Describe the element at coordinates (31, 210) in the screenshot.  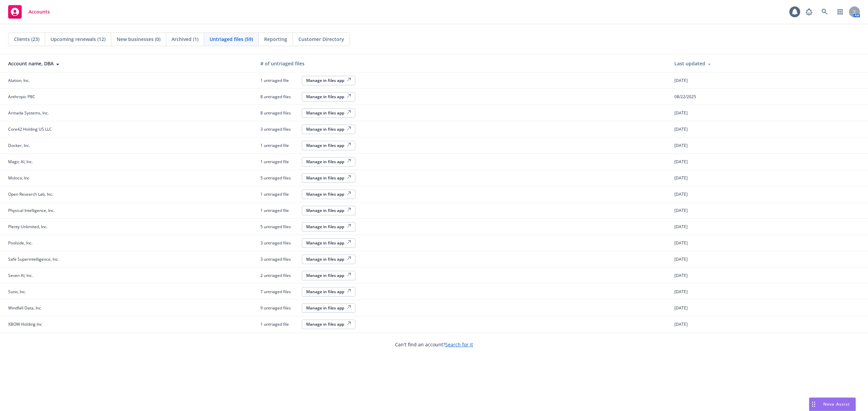
I see `span: Physical Intelligence, Inc.` at that location.